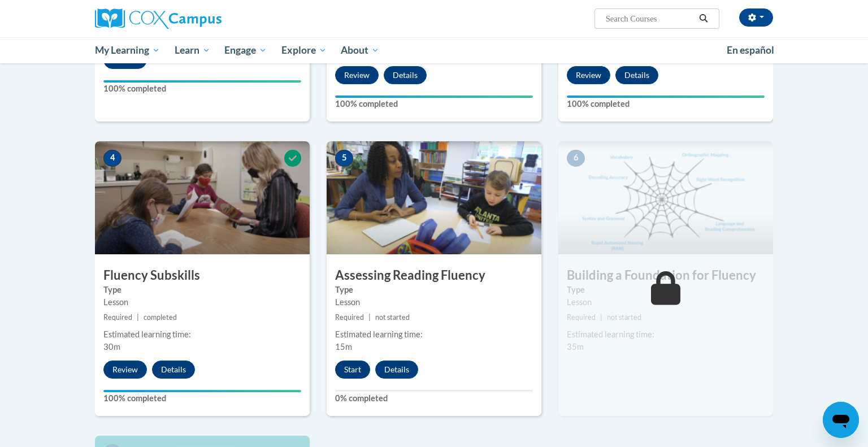 The height and width of the screenshot is (447, 868). Describe the element at coordinates (202, 18) in the screenshot. I see `a: Cox Campus` at that location.